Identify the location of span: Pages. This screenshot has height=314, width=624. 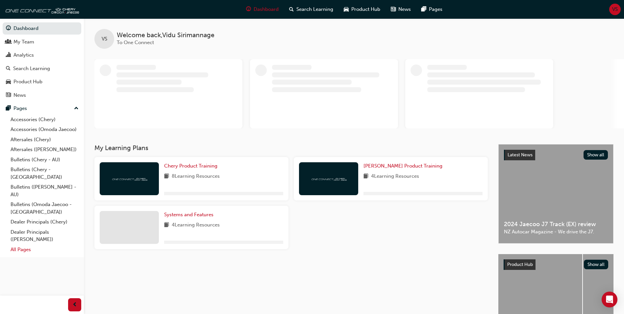
(436, 9).